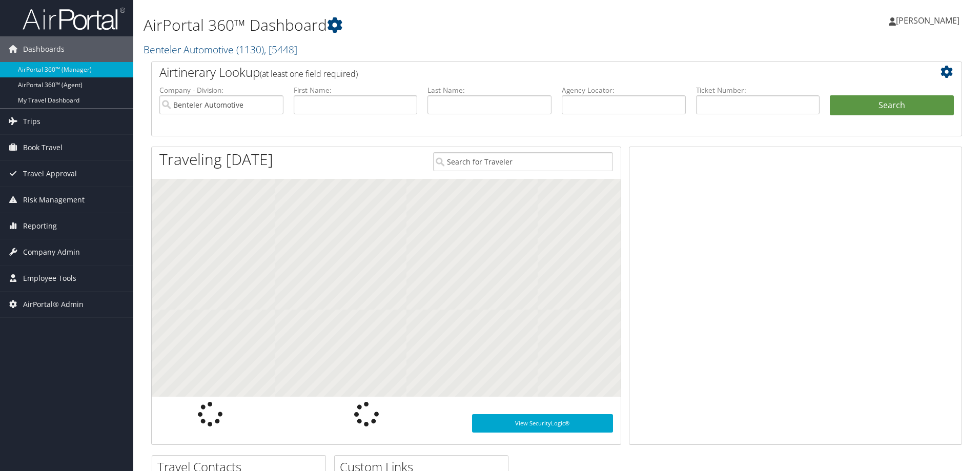 The height and width of the screenshot is (471, 980). Describe the element at coordinates (221, 90) in the screenshot. I see `label: Company - Division:` at that location.